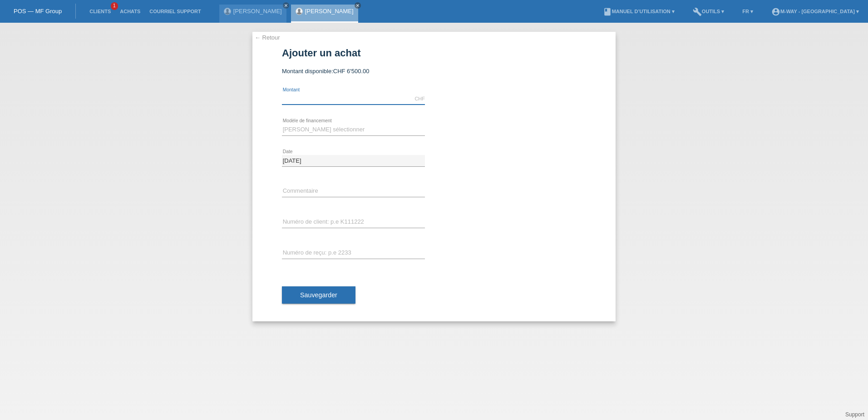 The width and height of the screenshot is (868, 420). What do you see at coordinates (318, 295) in the screenshot?
I see `span: Sauvegarder` at bounding box center [318, 295].